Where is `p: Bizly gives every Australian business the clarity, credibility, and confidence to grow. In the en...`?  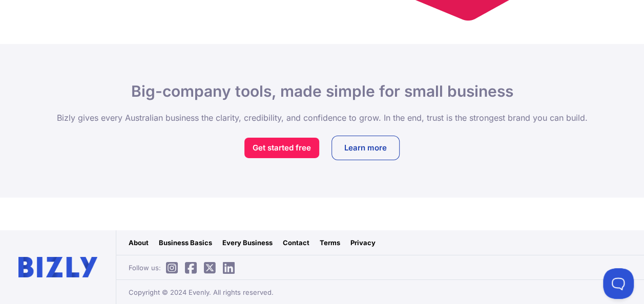
p: Bizly gives every Australian business the clarity, credibility, and confidence to grow. In the en... is located at coordinates (322, 118).